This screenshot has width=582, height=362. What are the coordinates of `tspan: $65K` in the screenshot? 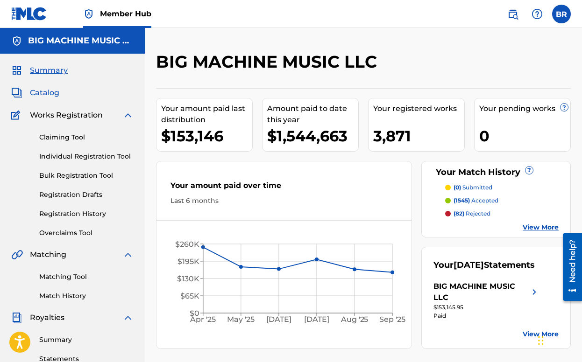 It's located at (190, 296).